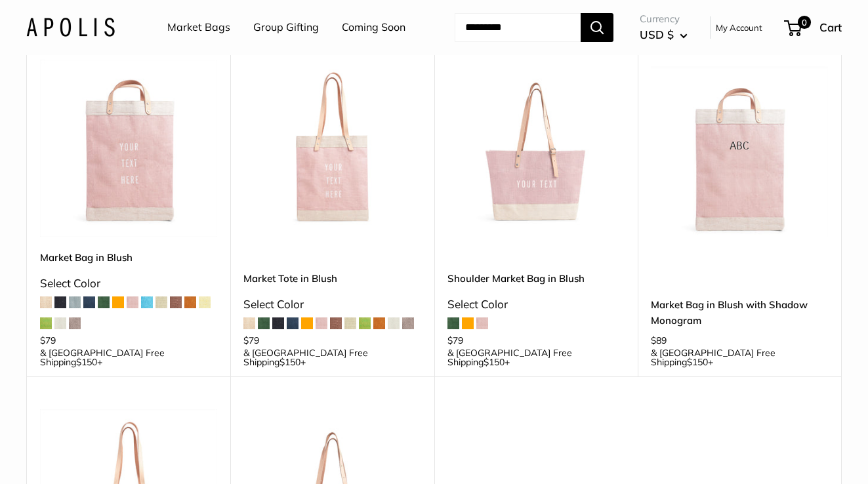 Image resolution: width=868 pixels, height=484 pixels. Describe the element at coordinates (739, 149) in the screenshot. I see `a: Market Bag in Blush with Shadow MonogramMarket Bag in Blush with Shadow Monogram` at that location.